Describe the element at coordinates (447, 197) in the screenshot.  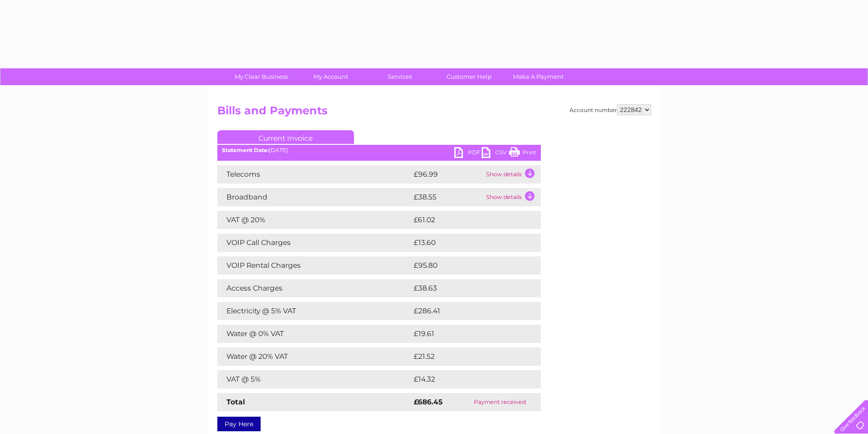
I see `td: £38.55` at that location.